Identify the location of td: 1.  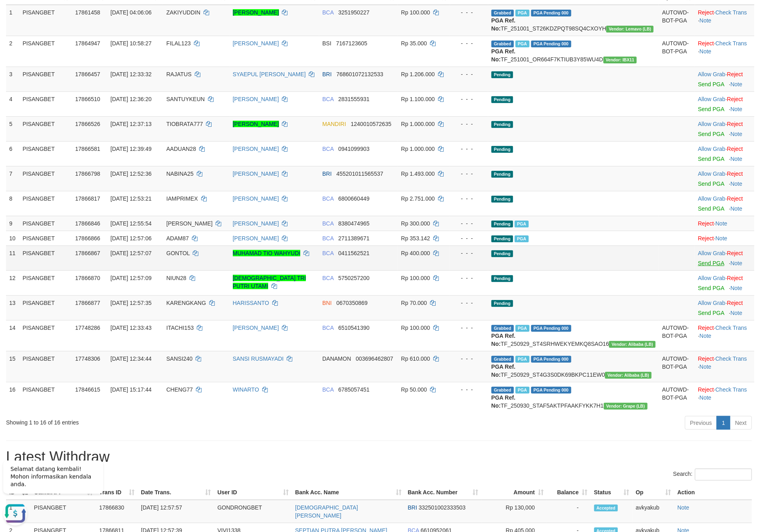
(13, 20).